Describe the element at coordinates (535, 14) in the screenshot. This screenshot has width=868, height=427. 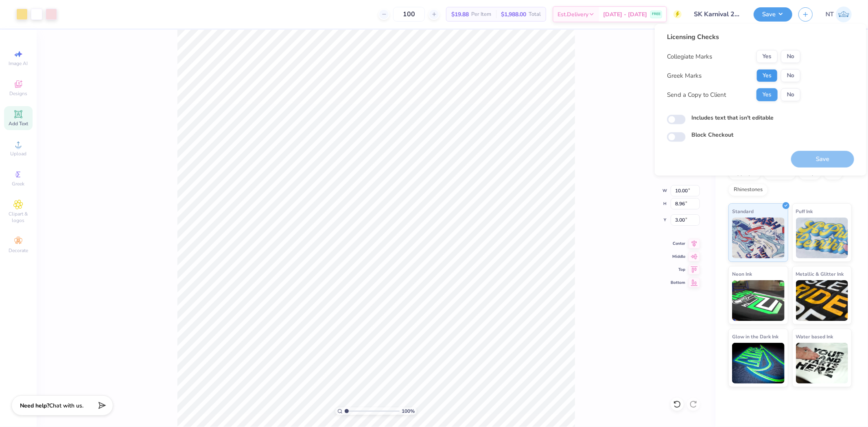
I see `span: Total` at that location.